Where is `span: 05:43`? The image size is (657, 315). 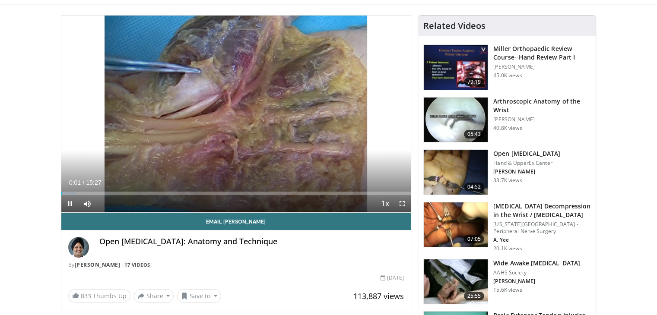
span: 05:43 is located at coordinates (474, 134).